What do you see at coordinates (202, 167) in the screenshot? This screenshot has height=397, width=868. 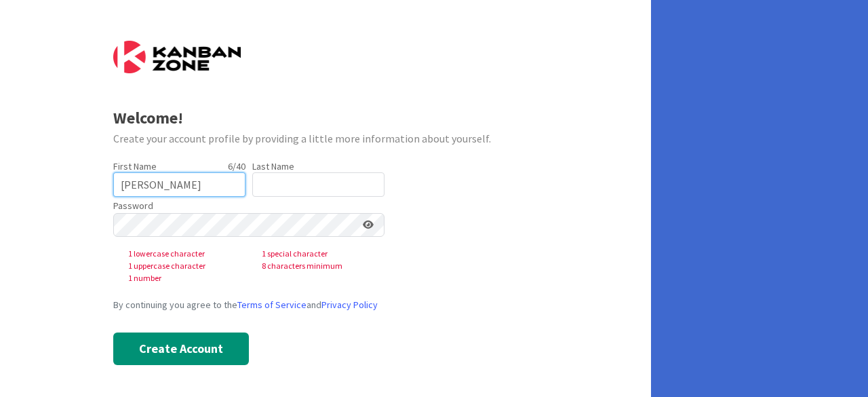 I see `div: 6 / 40` at bounding box center [202, 167].